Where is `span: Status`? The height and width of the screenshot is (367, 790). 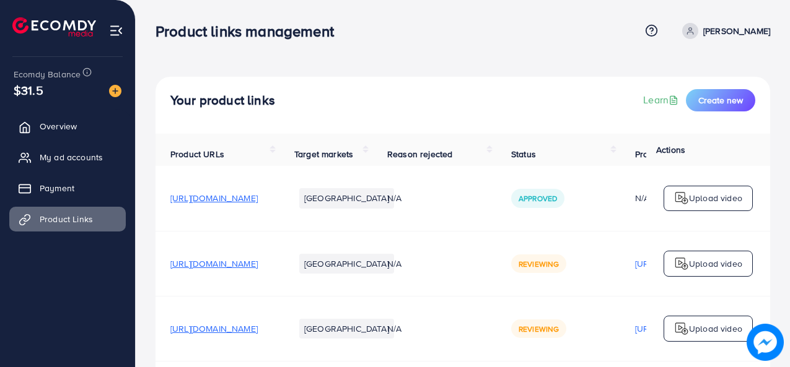
span: Status is located at coordinates (523, 154).